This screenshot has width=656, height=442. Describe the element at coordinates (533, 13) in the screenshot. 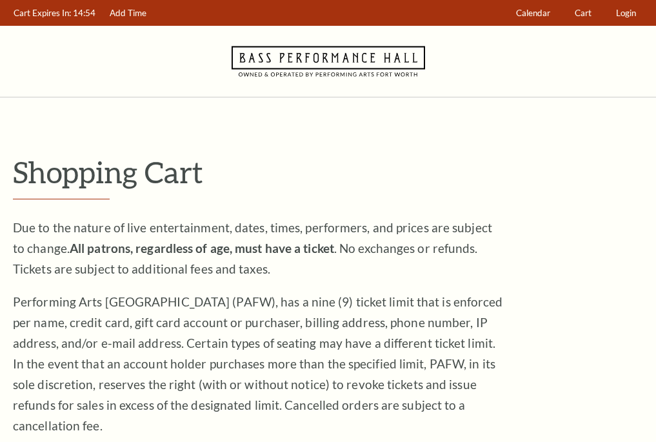

I see `span: Calendar` at that location.